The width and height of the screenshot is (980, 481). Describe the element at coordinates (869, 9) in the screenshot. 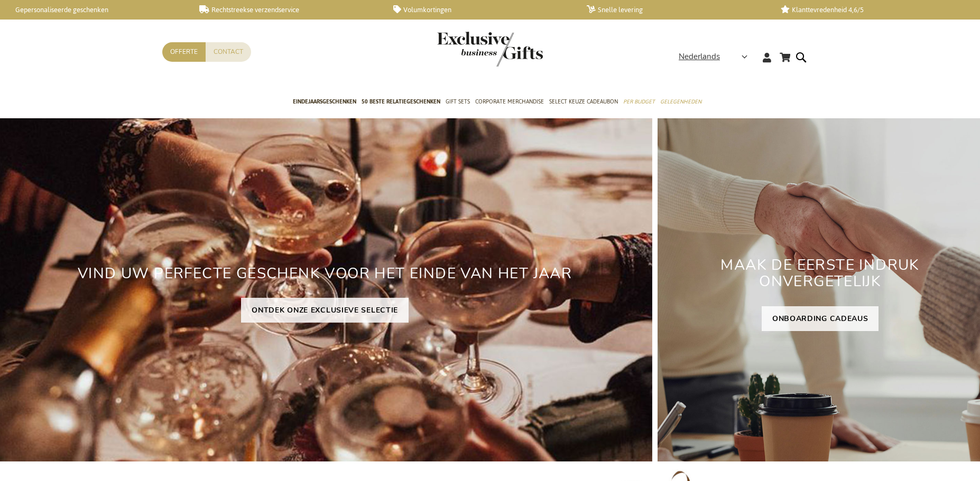

I see `a: Klanttevredenheid 4,6/5` at that location.